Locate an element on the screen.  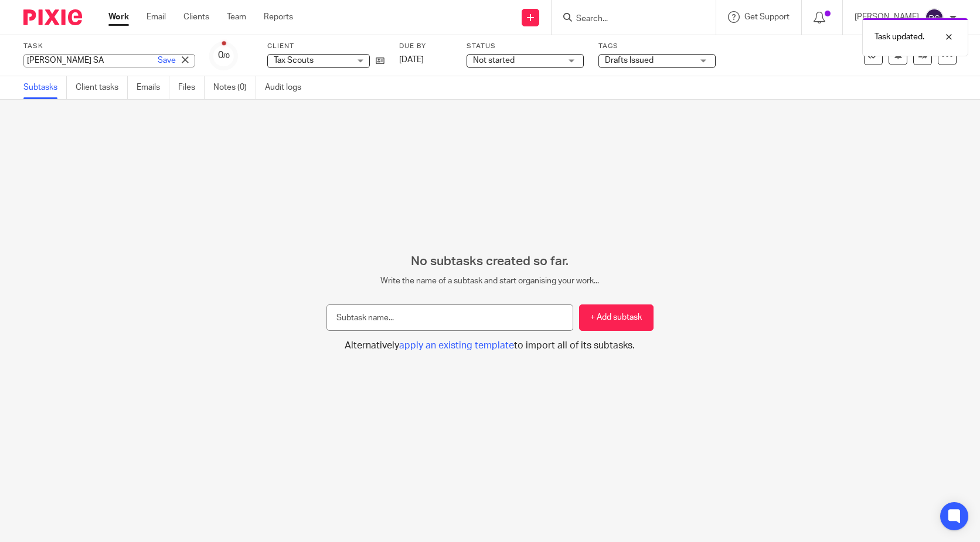
a: Notes (0) is located at coordinates (234, 87).